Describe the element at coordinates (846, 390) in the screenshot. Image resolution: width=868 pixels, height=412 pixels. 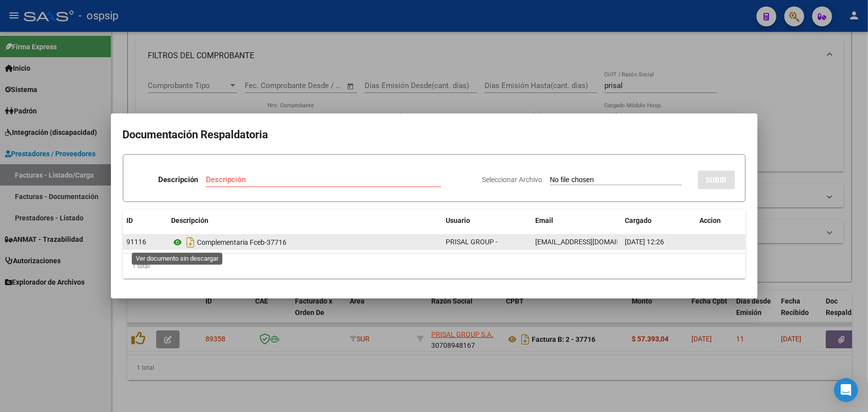
I see `div: Open Intercom Messenger` at that location.